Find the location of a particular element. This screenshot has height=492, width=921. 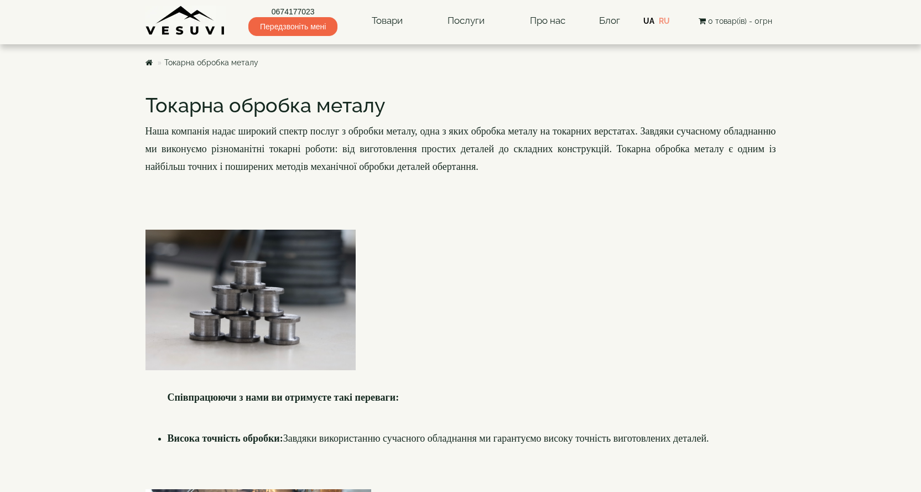

a: Товари is located at coordinates (387, 21).